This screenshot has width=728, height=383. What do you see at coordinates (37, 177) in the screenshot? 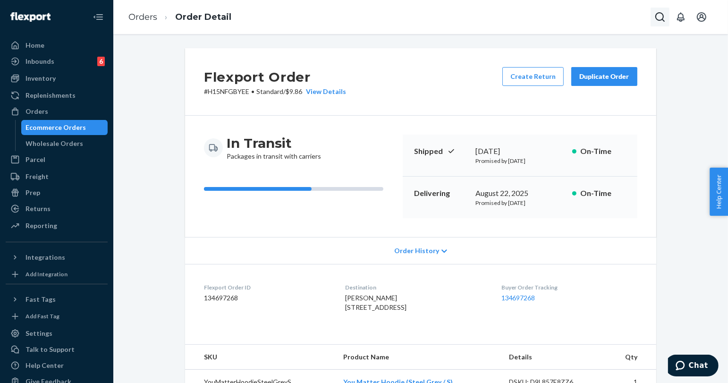
I see `div: Freight` at bounding box center [37, 177].